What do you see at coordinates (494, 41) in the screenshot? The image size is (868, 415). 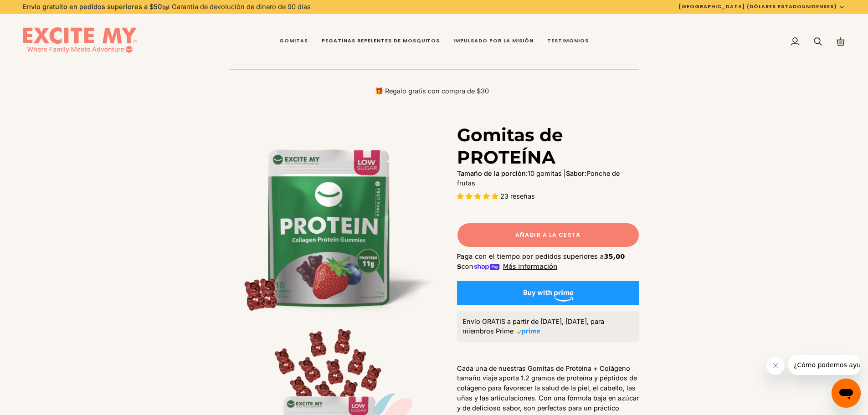 I see `div: Impulsado por la misión` at bounding box center [494, 41].